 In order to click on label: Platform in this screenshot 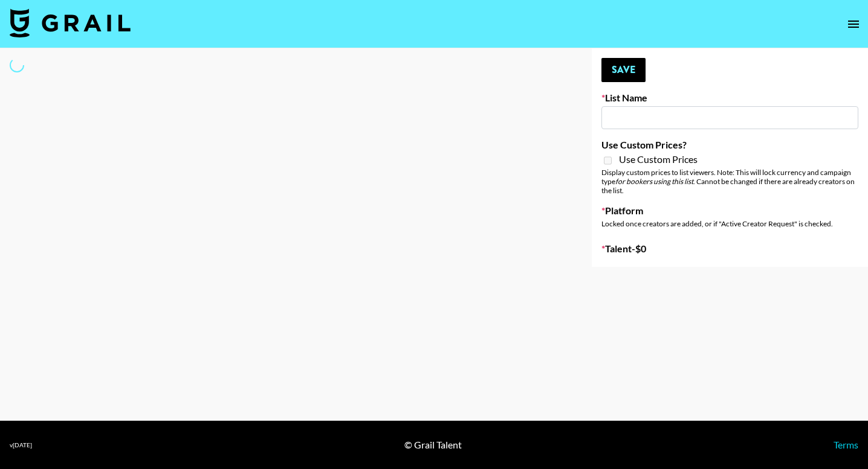, I will do `click(729, 211)`.